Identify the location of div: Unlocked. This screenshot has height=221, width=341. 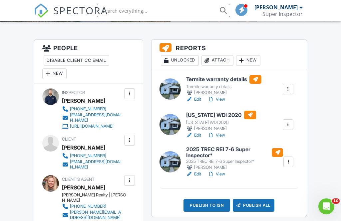
(180, 61).